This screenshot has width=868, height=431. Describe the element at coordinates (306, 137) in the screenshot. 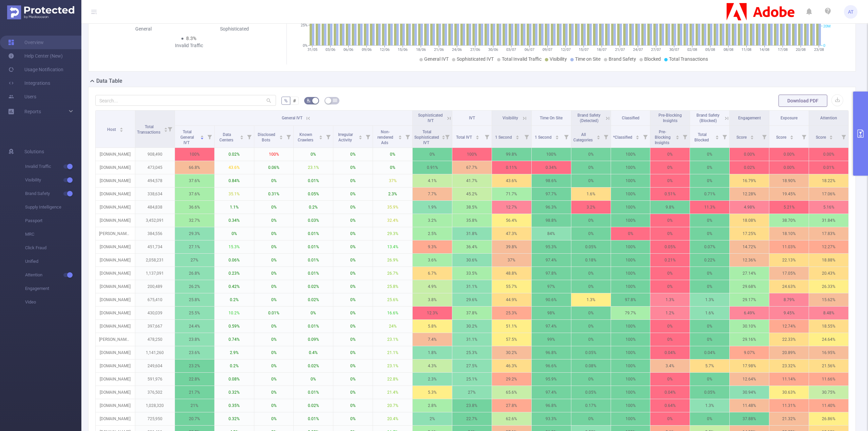

I see `span: Known Crawlers` at that location.